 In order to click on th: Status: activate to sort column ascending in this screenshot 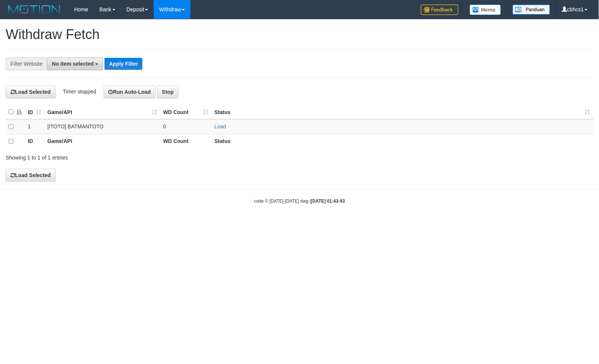, I will do `click(403, 112)`.